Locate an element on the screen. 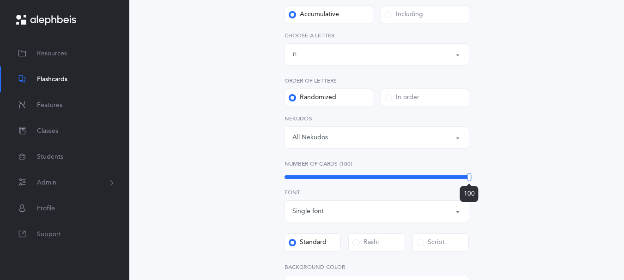 Image resolution: width=624 pixels, height=280 pixels. label: Nekudos is located at coordinates (377, 119).